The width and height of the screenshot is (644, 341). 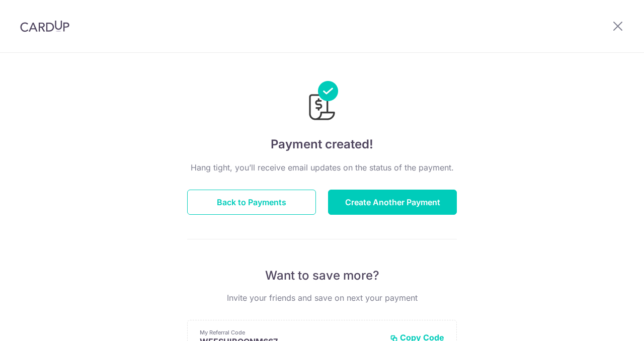 What do you see at coordinates (45, 26) in the screenshot?
I see `img: CardUp` at bounding box center [45, 26].